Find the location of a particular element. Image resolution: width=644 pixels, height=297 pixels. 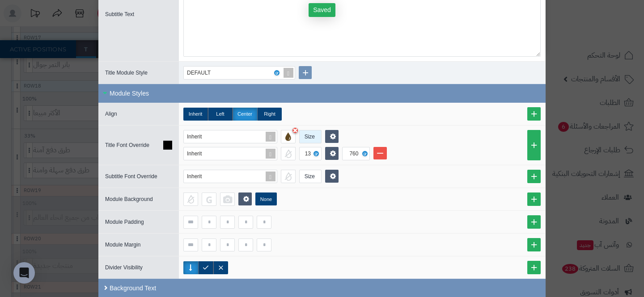

span: Module Margin is located at coordinates (122, 245).